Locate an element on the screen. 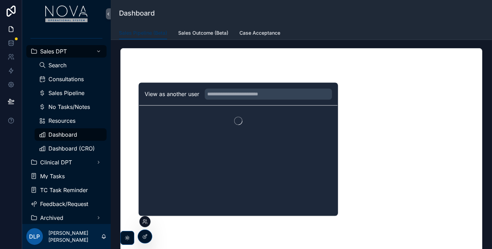 This screenshot has width=492, height=249. a: No Tasks/Notes is located at coordinates (71, 107).